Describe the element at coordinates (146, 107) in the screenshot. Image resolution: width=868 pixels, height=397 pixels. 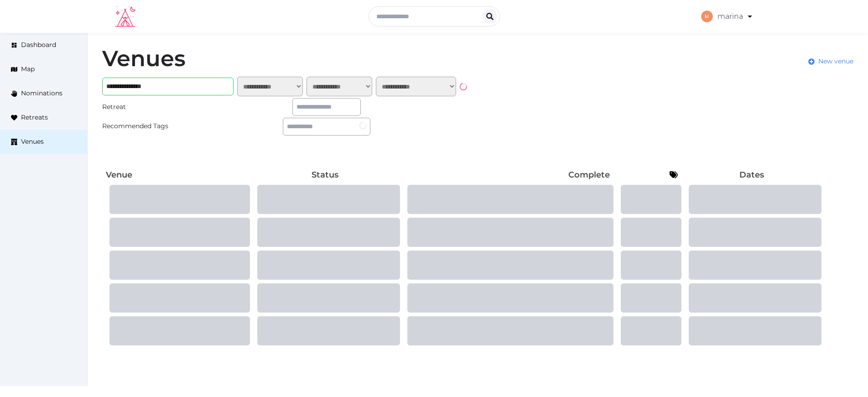
I see `div: Retreat` at that location.